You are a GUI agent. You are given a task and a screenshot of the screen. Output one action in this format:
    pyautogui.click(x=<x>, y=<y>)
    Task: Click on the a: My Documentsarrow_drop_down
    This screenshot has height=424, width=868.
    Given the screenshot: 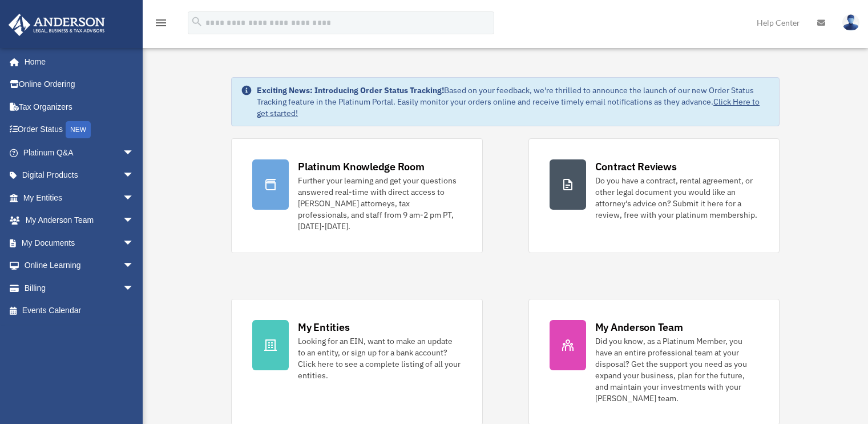 What is the action you would take?
    pyautogui.click(x=79, y=243)
    